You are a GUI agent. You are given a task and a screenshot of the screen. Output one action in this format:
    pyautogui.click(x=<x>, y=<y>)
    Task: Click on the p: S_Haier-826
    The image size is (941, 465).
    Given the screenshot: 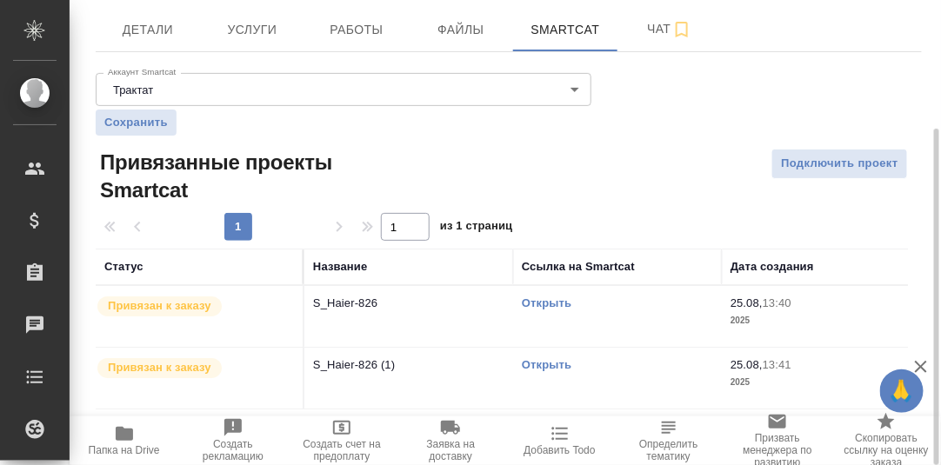 What is the action you would take?
    pyautogui.click(x=409, y=303)
    